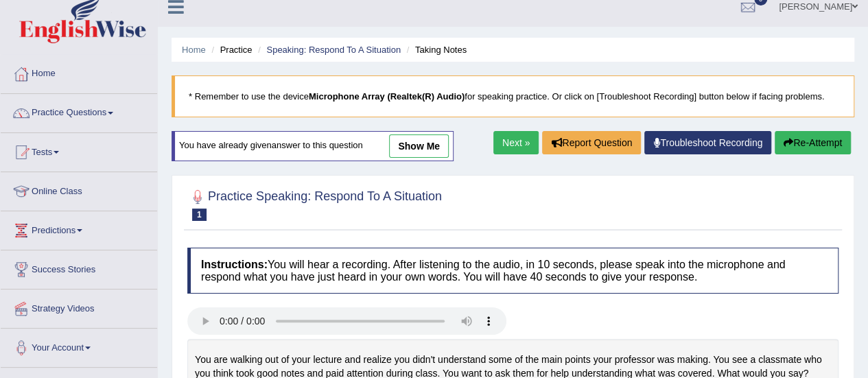 The height and width of the screenshot is (378, 868). I want to click on li: Practice, so click(230, 50).